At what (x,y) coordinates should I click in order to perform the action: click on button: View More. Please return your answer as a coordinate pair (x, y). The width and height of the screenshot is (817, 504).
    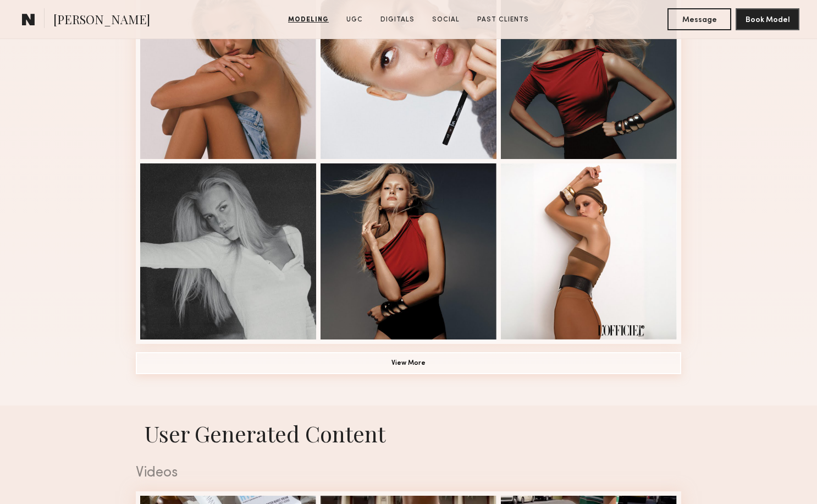
    Looking at the image, I should click on (408, 363).